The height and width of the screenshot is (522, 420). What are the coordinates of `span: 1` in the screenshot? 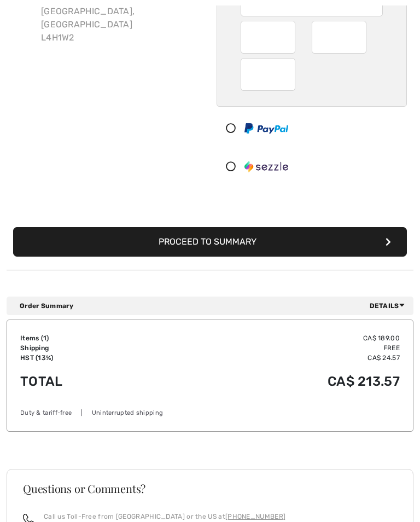 It's located at (45, 338).